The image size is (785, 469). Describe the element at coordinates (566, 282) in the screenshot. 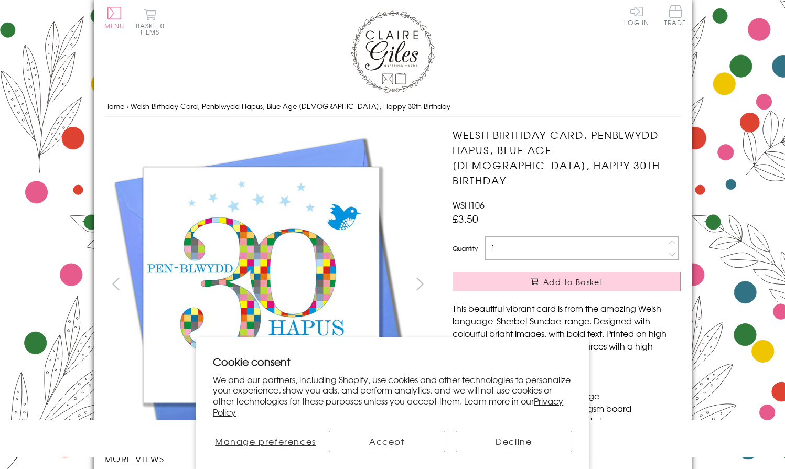

I see `button: Add to Basket` at that location.